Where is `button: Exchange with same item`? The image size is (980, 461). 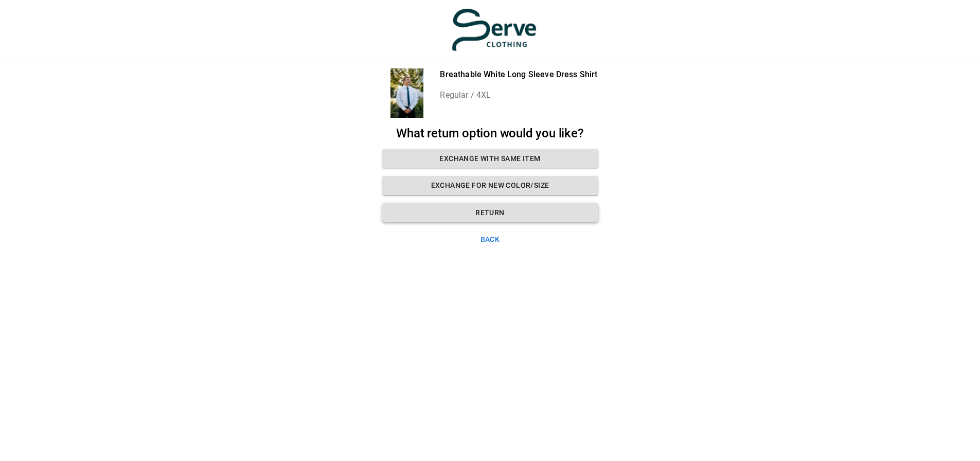
button: Exchange with same item is located at coordinates (490, 159).